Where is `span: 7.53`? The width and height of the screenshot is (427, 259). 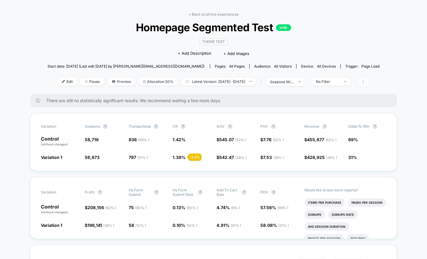 span: 7.53 is located at coordinates (274, 157).